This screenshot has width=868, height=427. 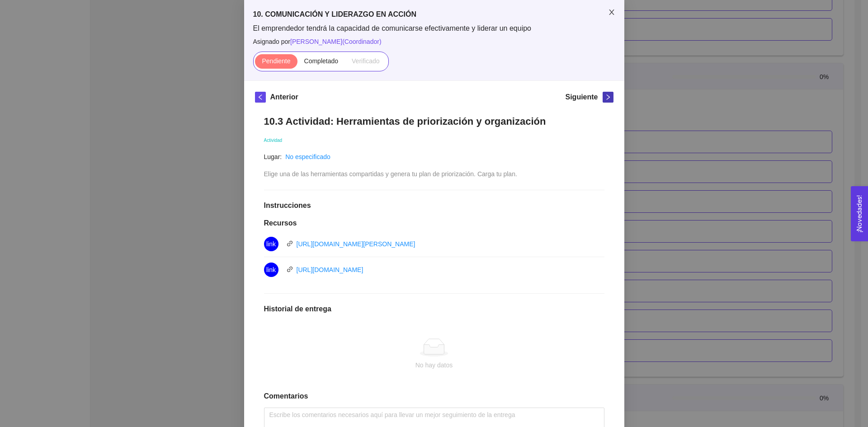 I want to click on h1: Comentarios, so click(x=434, y=396).